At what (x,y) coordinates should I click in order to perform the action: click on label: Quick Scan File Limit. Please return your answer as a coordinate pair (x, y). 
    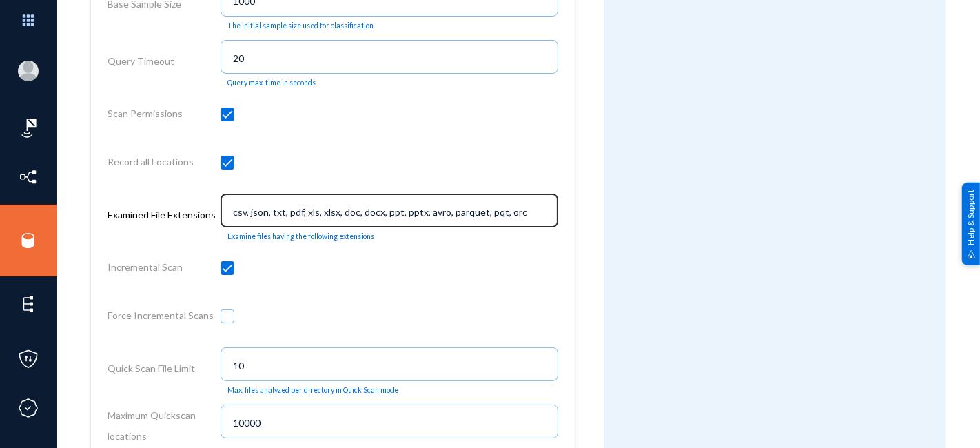
    Looking at the image, I should click on (151, 369).